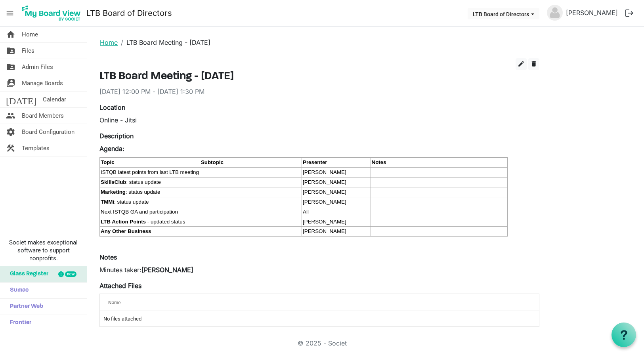 The width and height of the screenshot is (644, 355). Describe the element at coordinates (108, 257) in the screenshot. I see `label: Notes` at that location.